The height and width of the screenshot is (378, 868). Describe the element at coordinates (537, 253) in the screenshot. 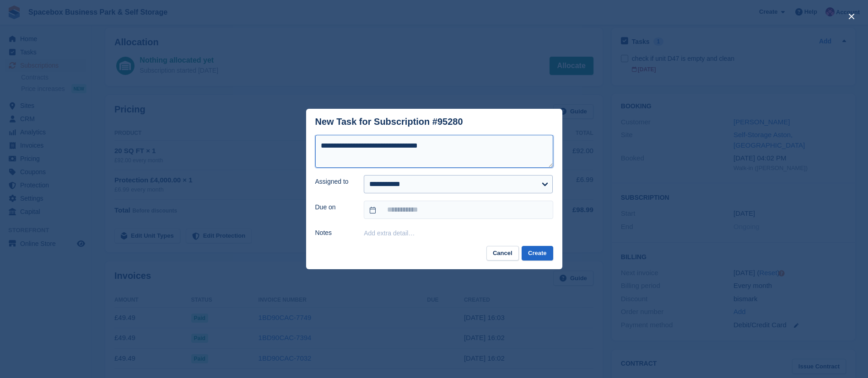

I see `button: Create` at that location.